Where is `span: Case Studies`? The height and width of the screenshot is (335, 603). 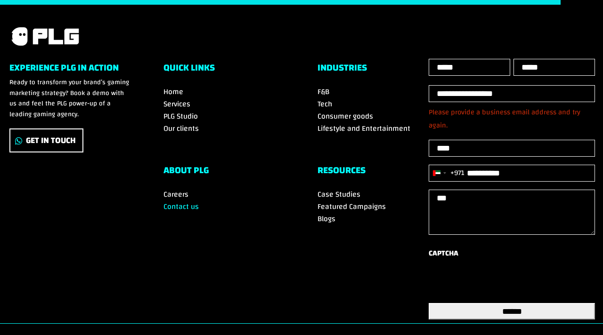 span: Case Studies is located at coordinates (339, 195).